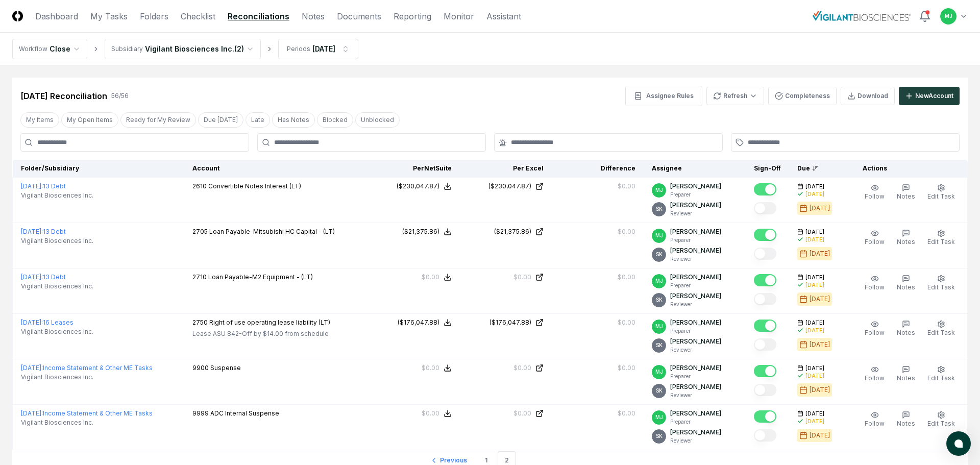 The width and height of the screenshot is (980, 465). I want to click on button: Blocked, so click(334, 120).